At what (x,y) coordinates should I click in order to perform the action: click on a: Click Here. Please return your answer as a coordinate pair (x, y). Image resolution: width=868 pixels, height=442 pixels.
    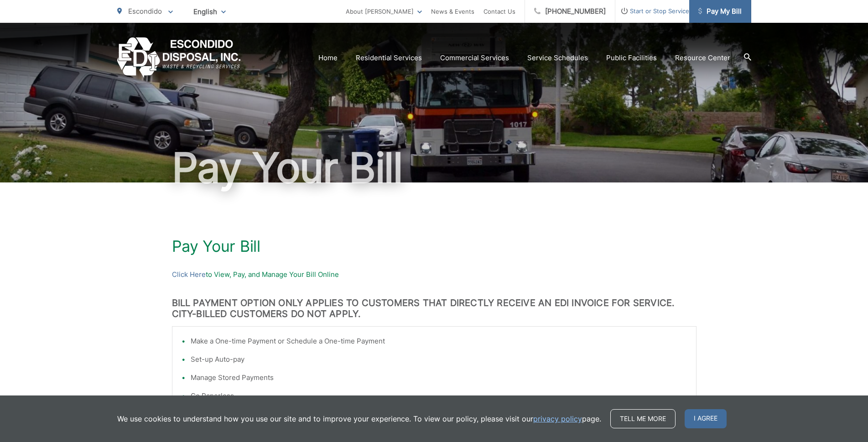
    Looking at the image, I should click on (189, 275).